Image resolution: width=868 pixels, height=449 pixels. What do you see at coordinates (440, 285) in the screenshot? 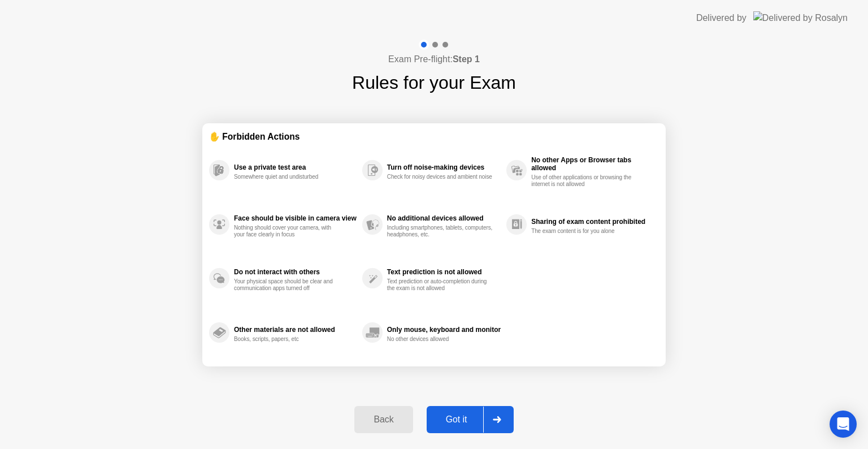
I see `div: Text prediction or auto-completion during the exam is not allowed` at bounding box center [440, 285].